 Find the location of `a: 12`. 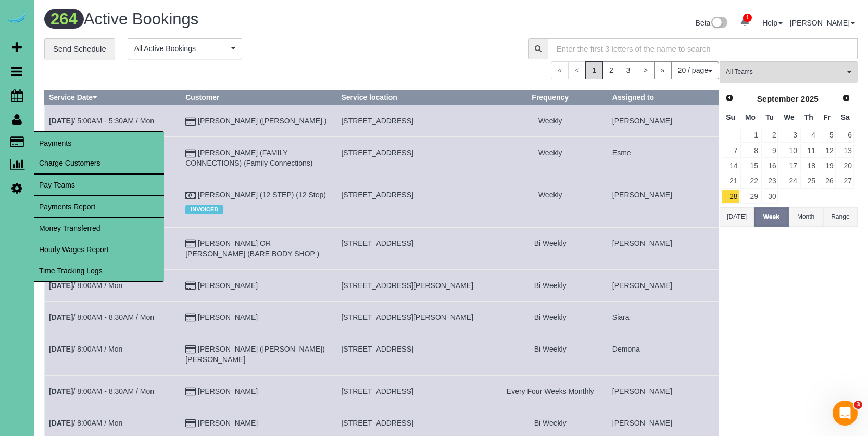

a: 12 is located at coordinates (828, 151).